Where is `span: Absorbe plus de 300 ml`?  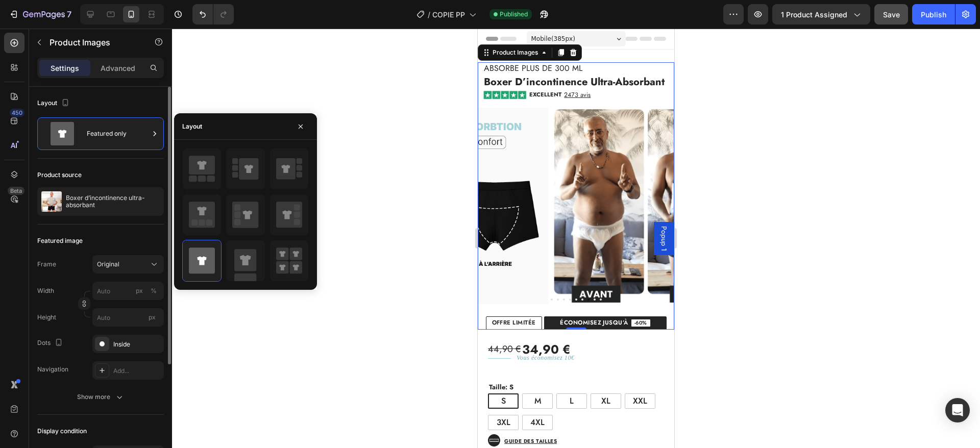
span: Absorbe plus de 300 ml is located at coordinates (55, 39).